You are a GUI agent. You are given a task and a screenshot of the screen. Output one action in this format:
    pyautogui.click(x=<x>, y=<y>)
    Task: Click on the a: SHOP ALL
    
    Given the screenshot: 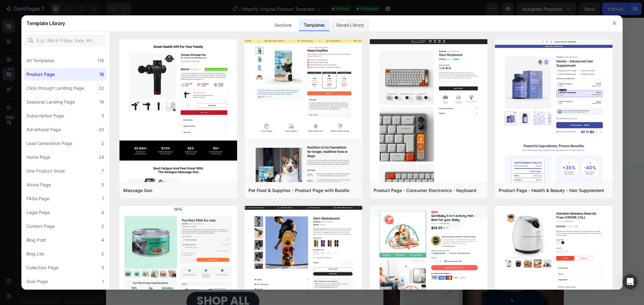 What is the action you would take?
    pyautogui.click(x=117, y=284)
    